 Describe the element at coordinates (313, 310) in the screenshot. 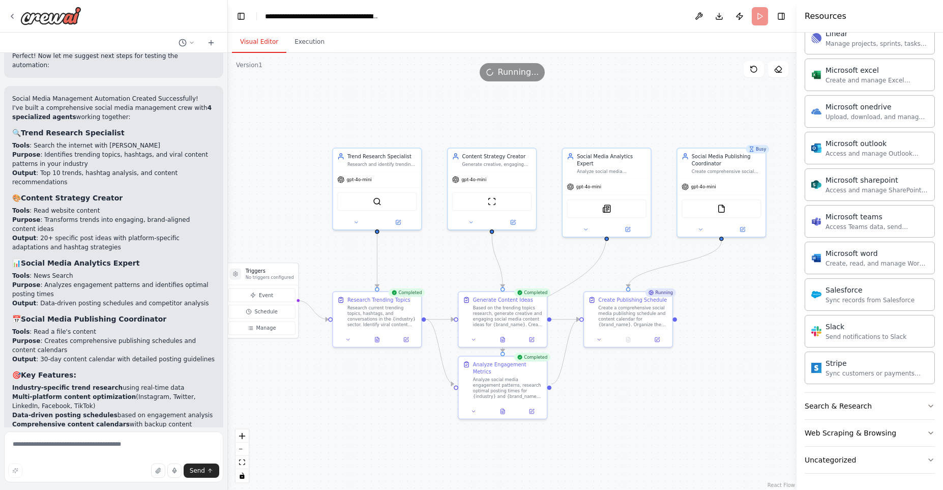

I see `g: Edge from triggers to 8f524a4b-b4dc-48ef-be29-a3dc964197a0` at that location.